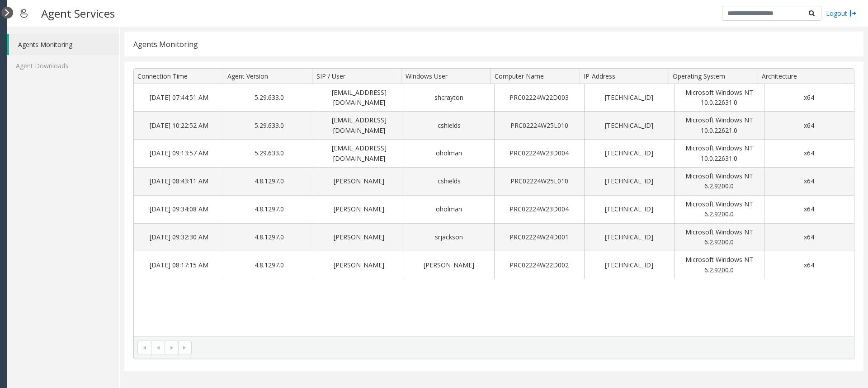  I want to click on div: Data table, so click(494, 203).